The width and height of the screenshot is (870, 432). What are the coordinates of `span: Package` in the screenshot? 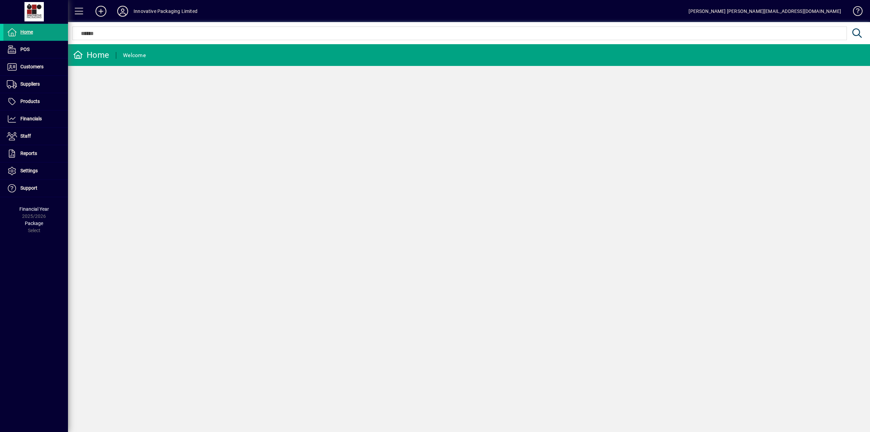 It's located at (34, 223).